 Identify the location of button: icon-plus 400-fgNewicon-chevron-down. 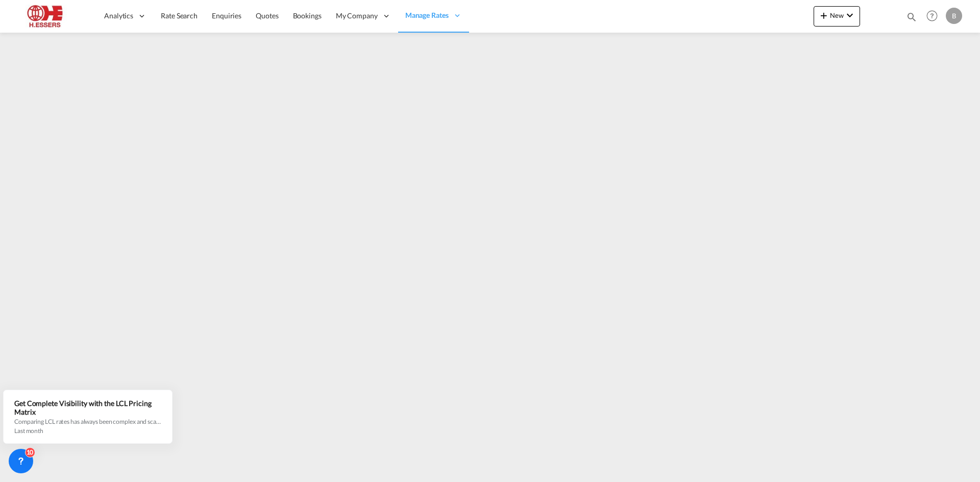
(836, 16).